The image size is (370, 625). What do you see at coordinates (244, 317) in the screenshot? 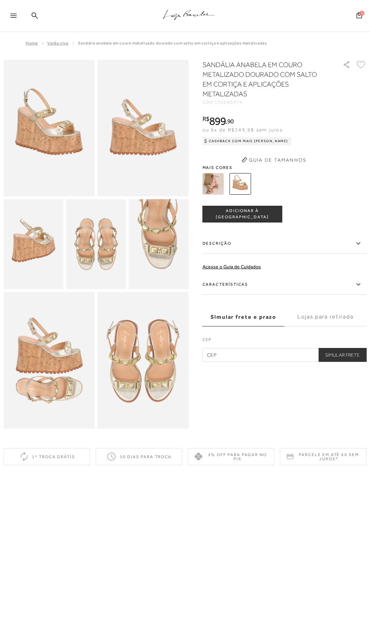
I see `label: Simular frete e prazo` at bounding box center [244, 317].